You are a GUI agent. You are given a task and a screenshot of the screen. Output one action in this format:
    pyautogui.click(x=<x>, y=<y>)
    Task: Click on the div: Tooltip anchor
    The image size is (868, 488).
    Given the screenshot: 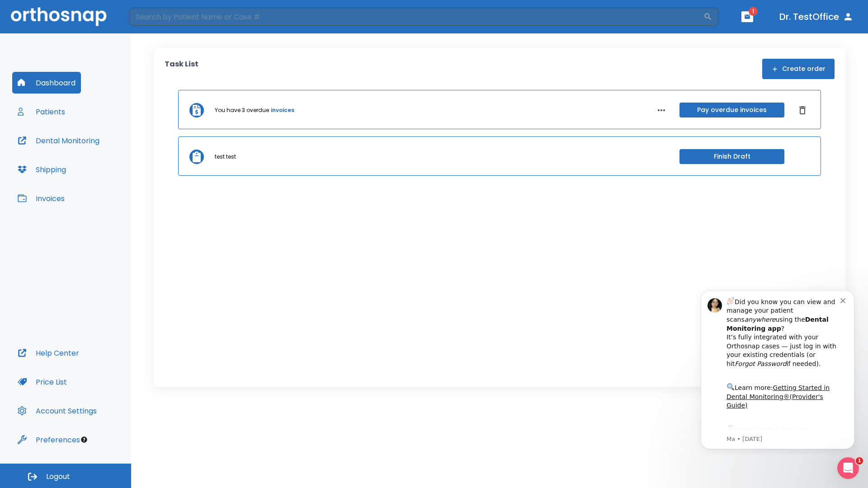 What is the action you would take?
    pyautogui.click(x=84, y=440)
    